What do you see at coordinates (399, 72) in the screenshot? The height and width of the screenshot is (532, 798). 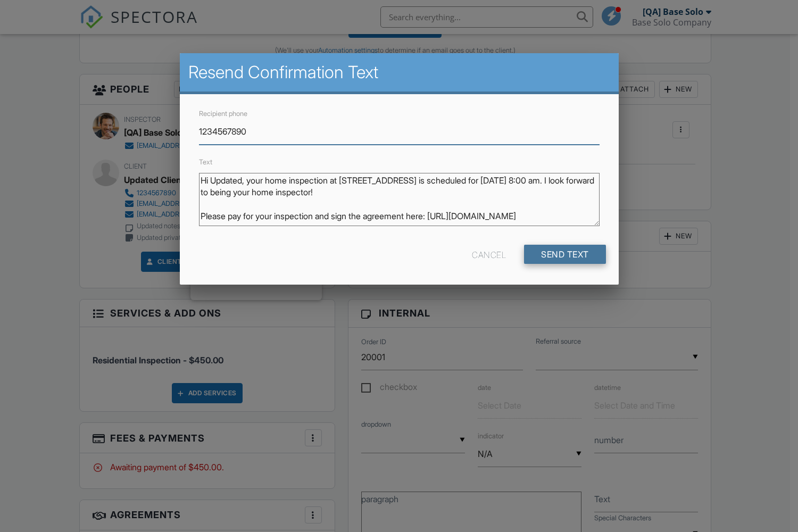 I see `h2: Resend Confirmation Text` at bounding box center [399, 72].